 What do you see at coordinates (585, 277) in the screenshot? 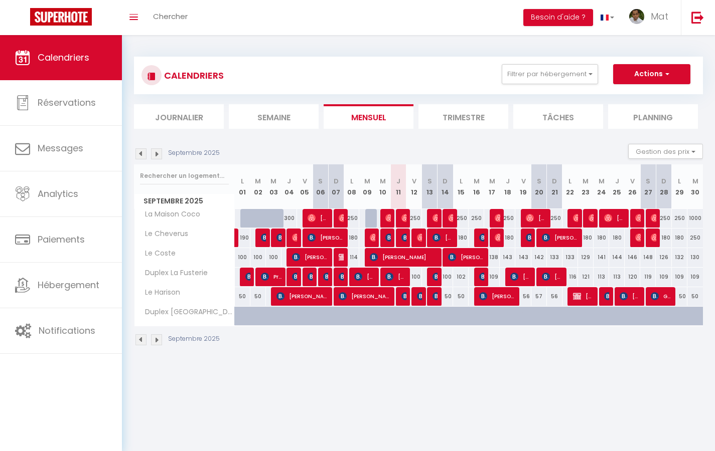
I see `div: 121` at bounding box center [585, 277].